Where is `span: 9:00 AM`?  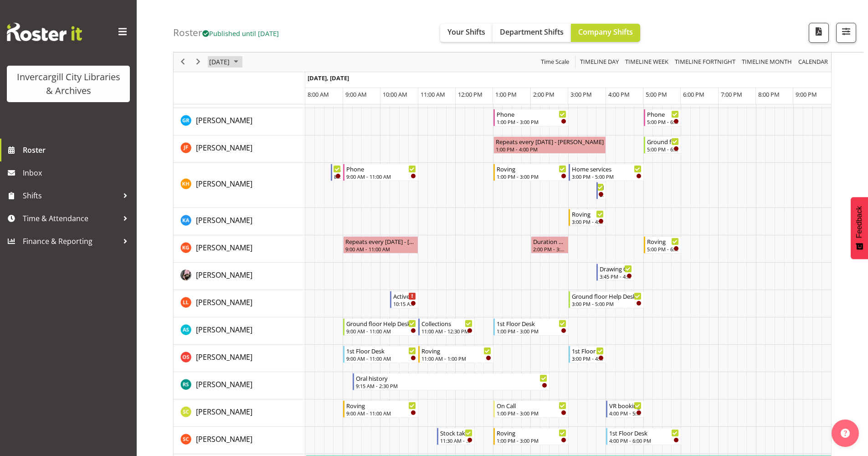 span: 9:00 AM is located at coordinates (356, 94).